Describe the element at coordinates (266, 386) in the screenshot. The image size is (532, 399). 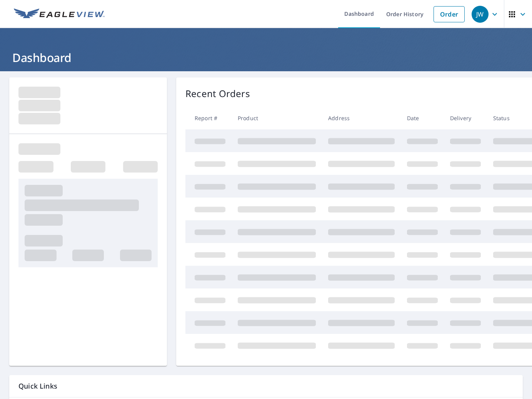
I see `p: Quick Links` at that location.